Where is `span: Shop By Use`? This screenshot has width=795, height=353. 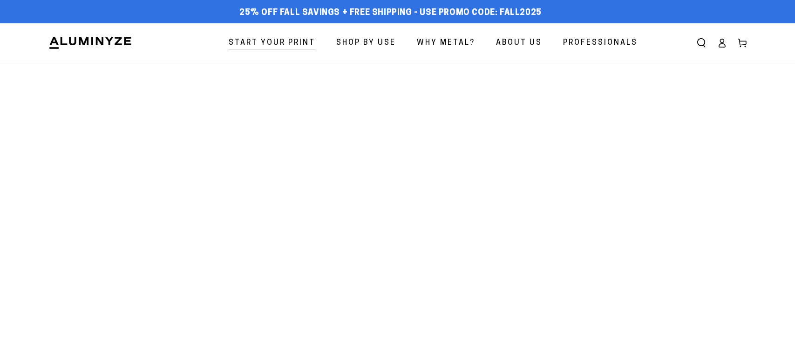
span: Shop By Use is located at coordinates (366, 43).